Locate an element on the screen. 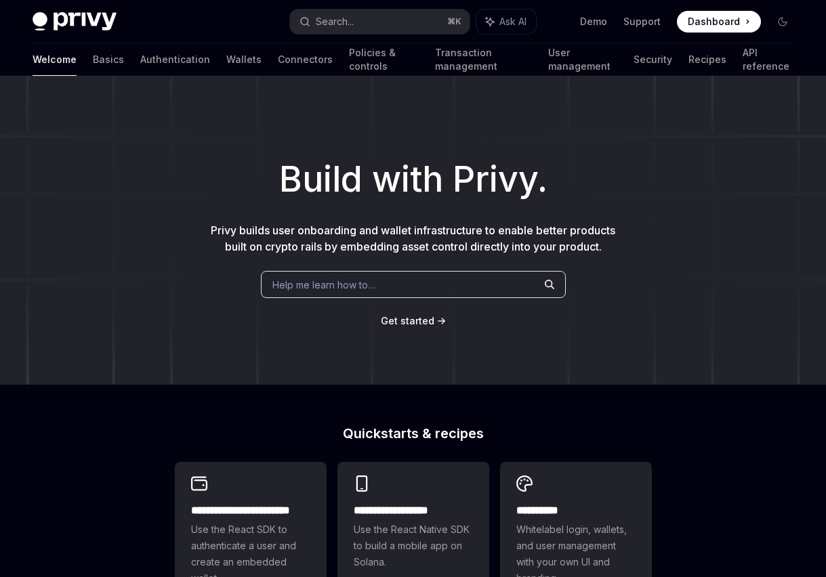 The width and height of the screenshot is (826, 577). img: dark logo is located at coordinates (75, 22).